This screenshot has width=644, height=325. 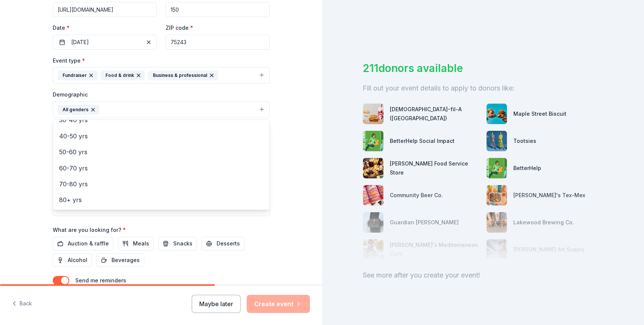 I want to click on span: 30-40 yrs, so click(x=161, y=120).